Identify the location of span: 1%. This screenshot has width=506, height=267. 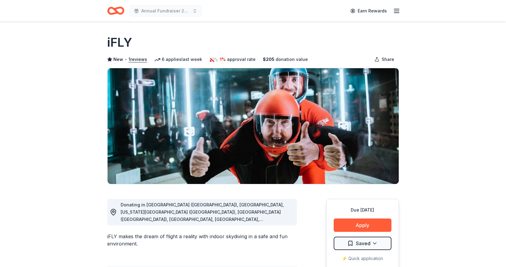
(223, 60).